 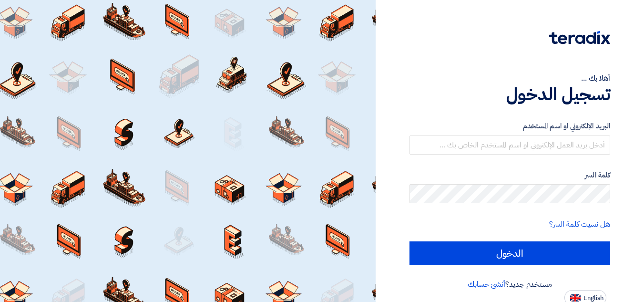 What do you see at coordinates (510, 253) in the screenshot?
I see `input: الدخول` at bounding box center [510, 253].